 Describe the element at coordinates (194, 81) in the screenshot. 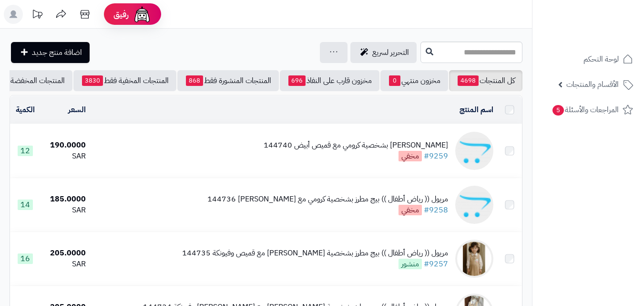

I see `span: 868` at that location.